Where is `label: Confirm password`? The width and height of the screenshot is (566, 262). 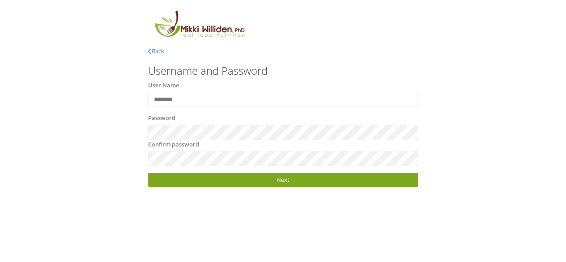 label: Confirm password is located at coordinates (174, 145).